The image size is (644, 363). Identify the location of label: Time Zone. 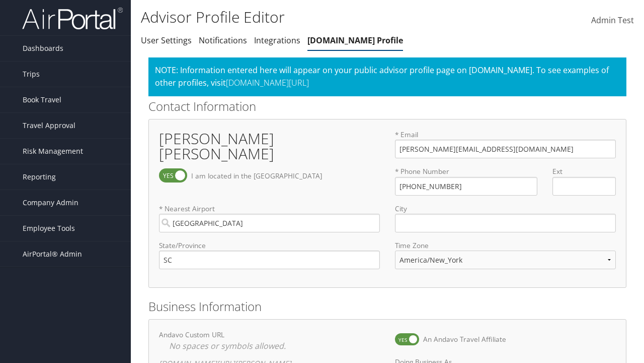
(505, 245).